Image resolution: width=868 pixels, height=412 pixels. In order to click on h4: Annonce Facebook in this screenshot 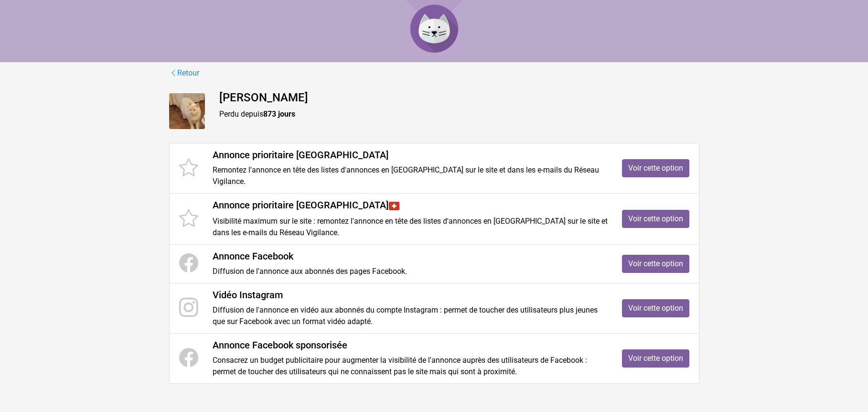, I will do `click(410, 256)`.